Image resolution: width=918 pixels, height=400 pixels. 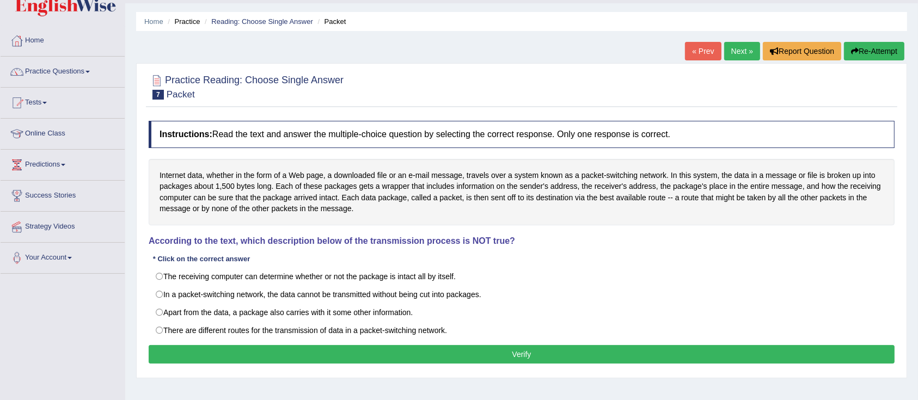 What do you see at coordinates (63, 163) in the screenshot?
I see `a: Predictions` at bounding box center [63, 163].